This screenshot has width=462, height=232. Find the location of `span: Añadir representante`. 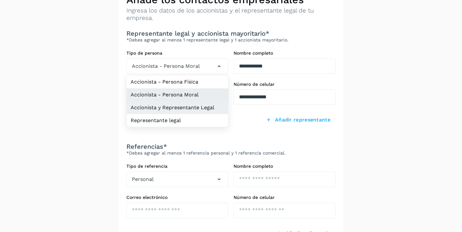

span: Añadir representante is located at coordinates (303, 120).